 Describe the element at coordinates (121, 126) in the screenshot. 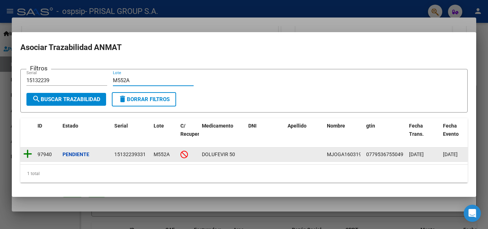

I see `span: Serial` at that location.